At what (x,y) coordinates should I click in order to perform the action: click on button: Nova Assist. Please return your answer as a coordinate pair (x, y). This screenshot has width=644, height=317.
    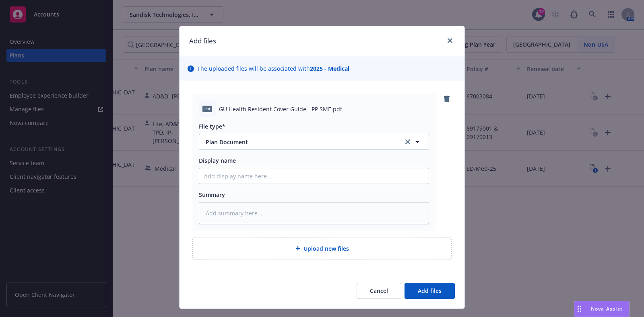
    Looking at the image, I should click on (602, 309).